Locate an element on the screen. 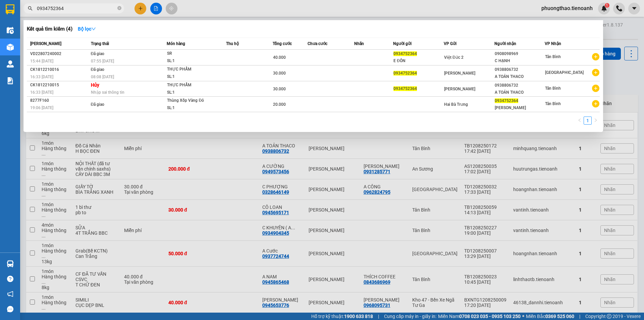 This screenshot has width=644, height=320. span: VP Nhận is located at coordinates (553, 44).